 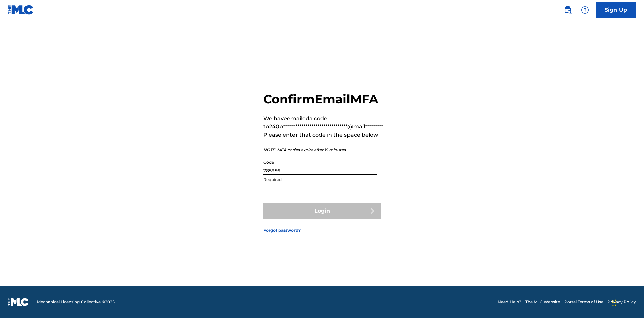 I want to click on p: NOTE: MFA codes expire after 15 minutes, so click(x=323, y=150).